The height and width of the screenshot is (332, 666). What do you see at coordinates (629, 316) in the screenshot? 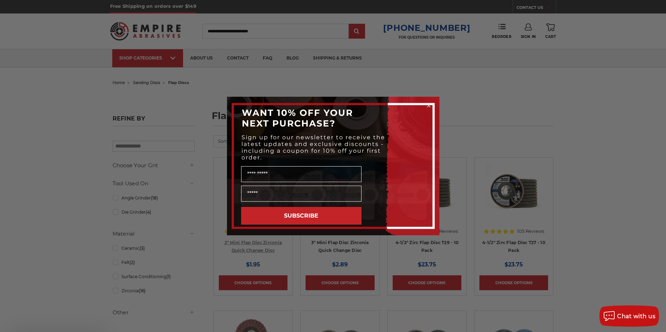
I see `button: Chat with us` at bounding box center [629, 316].